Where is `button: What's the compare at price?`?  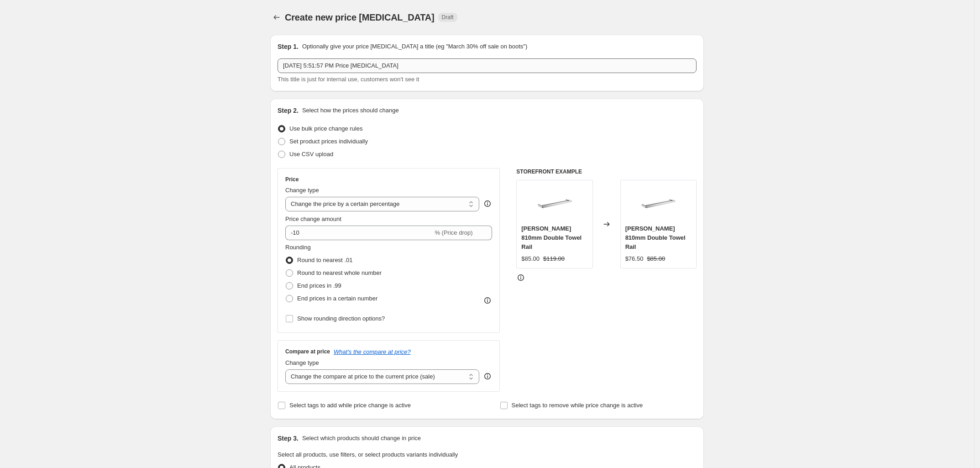
button: What's the compare at price? is located at coordinates (372, 352).